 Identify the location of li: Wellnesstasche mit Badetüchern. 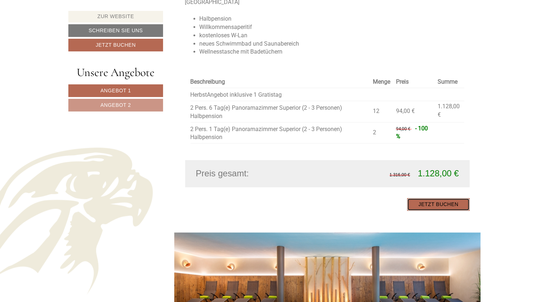
(335, 52).